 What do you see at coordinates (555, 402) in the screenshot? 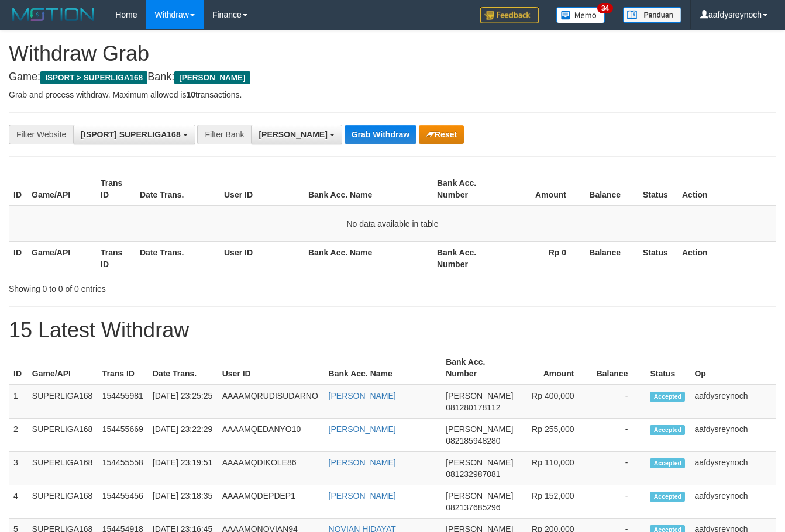
I see `td: Rp 400,000` at bounding box center [555, 402].